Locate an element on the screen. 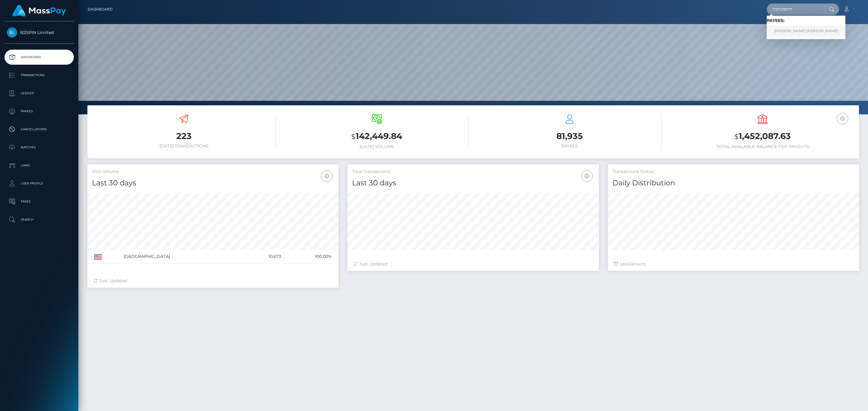 The height and width of the screenshot is (411, 868). a: Payees is located at coordinates (39, 111).